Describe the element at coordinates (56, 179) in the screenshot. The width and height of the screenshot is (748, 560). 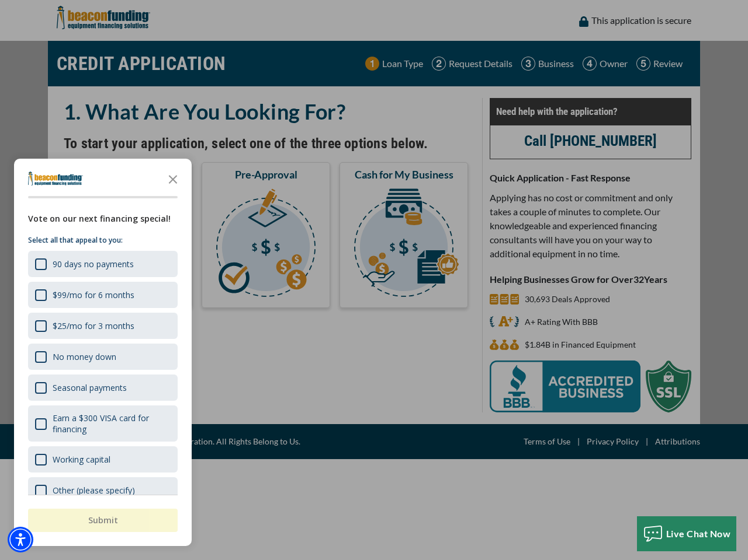
I see `img: Company logo` at that location.